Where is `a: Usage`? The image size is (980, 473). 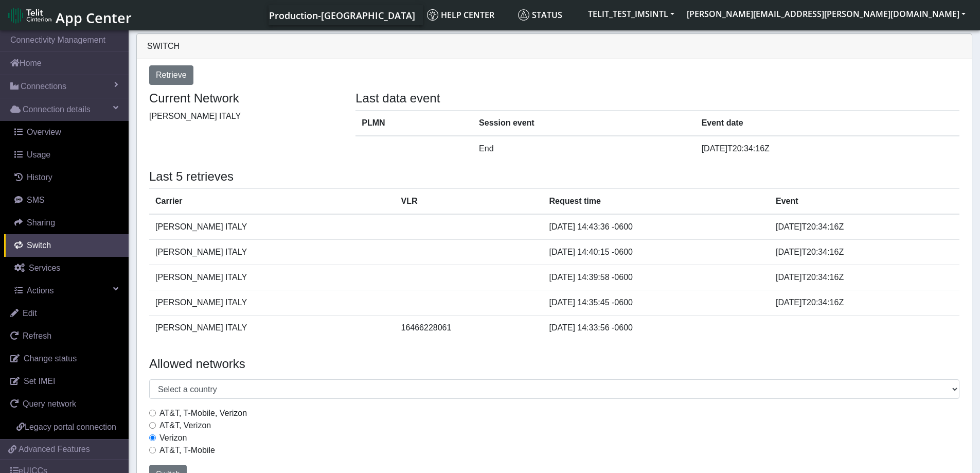 a: Usage is located at coordinates (66, 155).